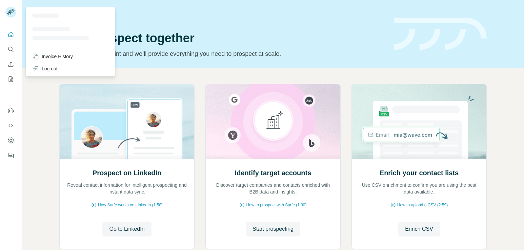 The image size is (524, 250). What do you see at coordinates (45, 69) in the screenshot?
I see `div: Log out` at bounding box center [45, 69].